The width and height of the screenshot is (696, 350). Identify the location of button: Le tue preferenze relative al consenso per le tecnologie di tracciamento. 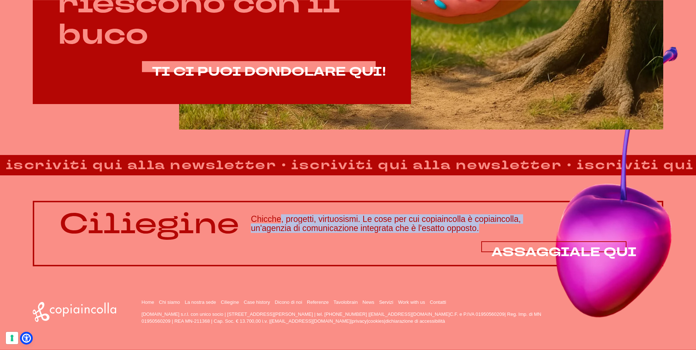
(12, 338).